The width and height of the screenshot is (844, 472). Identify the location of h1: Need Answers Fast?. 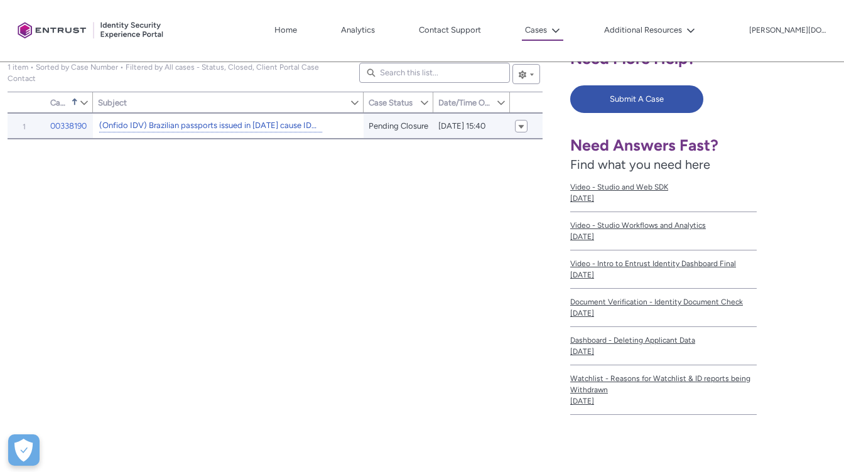
(663, 145).